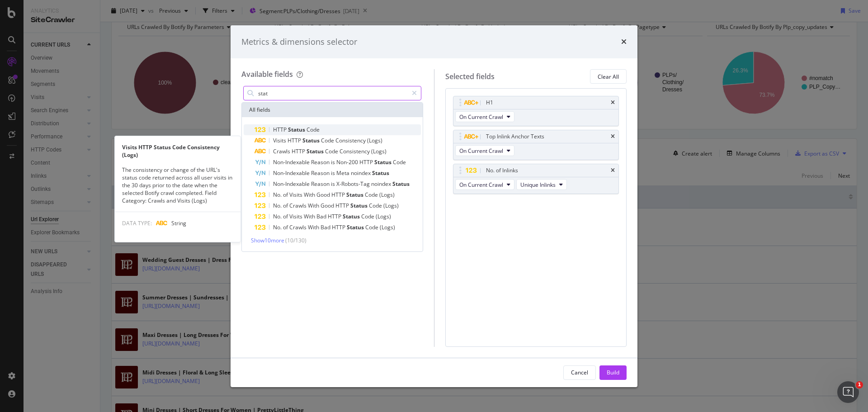  What do you see at coordinates (267, 74) in the screenshot?
I see `div: Available fields` at bounding box center [267, 74].